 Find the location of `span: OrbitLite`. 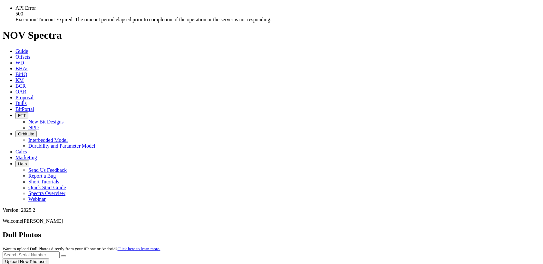

span: OrbitLite is located at coordinates (26, 134).